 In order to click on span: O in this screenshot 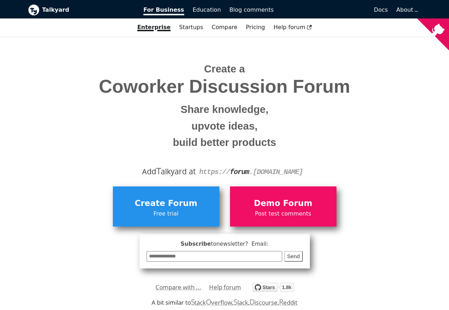, I will do `click(209, 302)`.